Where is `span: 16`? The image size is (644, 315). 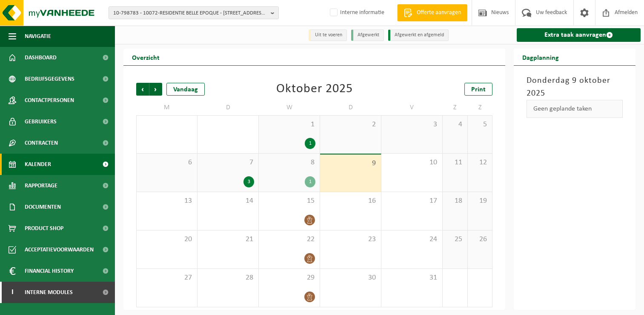 span: 16 is located at coordinates (350, 201).